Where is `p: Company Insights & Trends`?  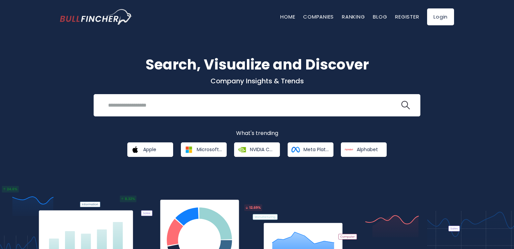
p: Company Insights & Trends is located at coordinates (257, 81).